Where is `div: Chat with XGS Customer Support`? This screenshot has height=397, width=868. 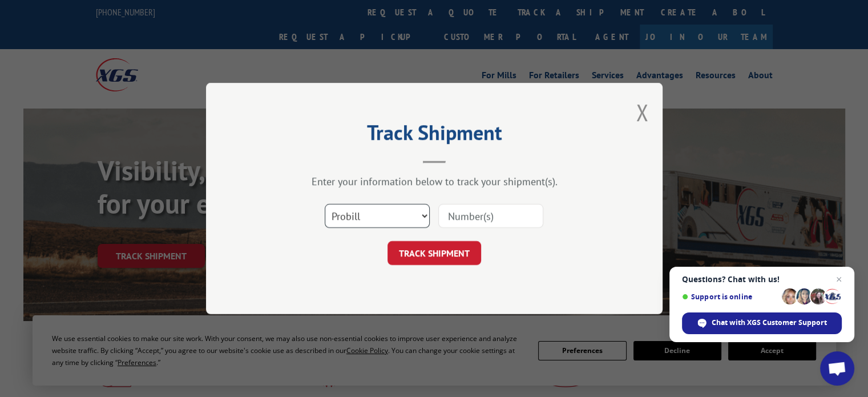 div: Chat with XGS Customer Support is located at coordinates (762, 323).